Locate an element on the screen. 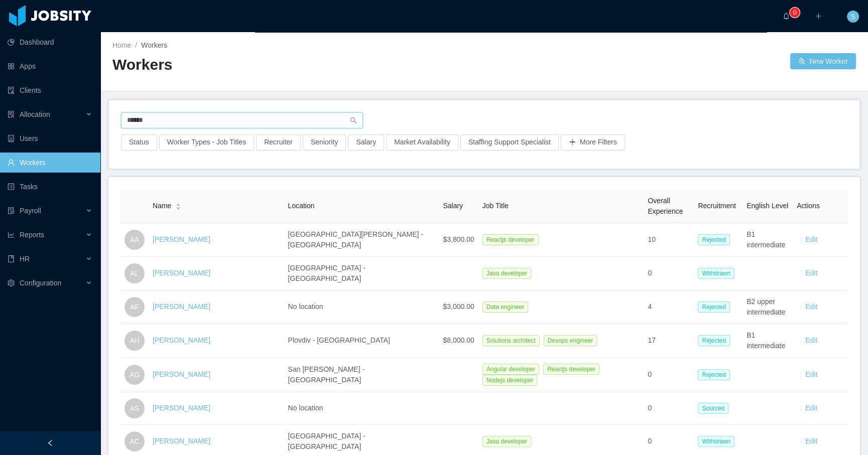  span: AH is located at coordinates (134, 341).